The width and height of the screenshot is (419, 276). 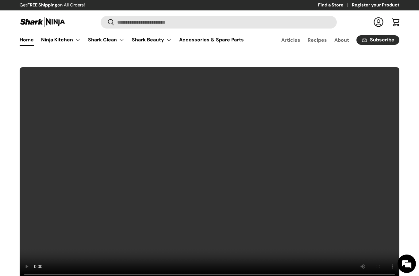 What do you see at coordinates (61, 40) in the screenshot?
I see `summary: Ninja Kitchen` at bounding box center [61, 40].